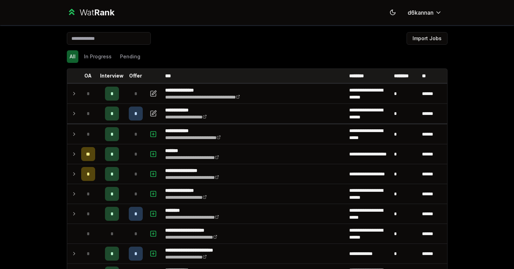 The image size is (514, 269). Describe the element at coordinates (97, 13) in the screenshot. I see `div: Wat` at that location.